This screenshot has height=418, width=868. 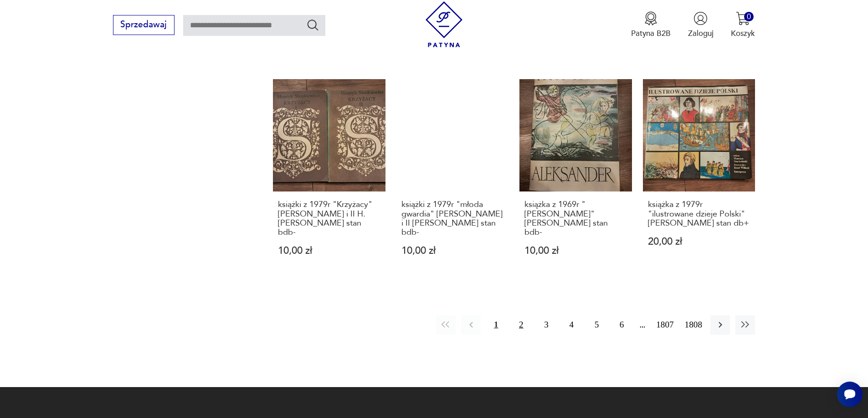 What do you see at coordinates (699, 178) in the screenshot?
I see `a: książka z 1979r "ilustrowane dzieje Polski" M.Siuchniński stan db+książka z 1979r "ilustrowane dz...` at bounding box center [699, 178].